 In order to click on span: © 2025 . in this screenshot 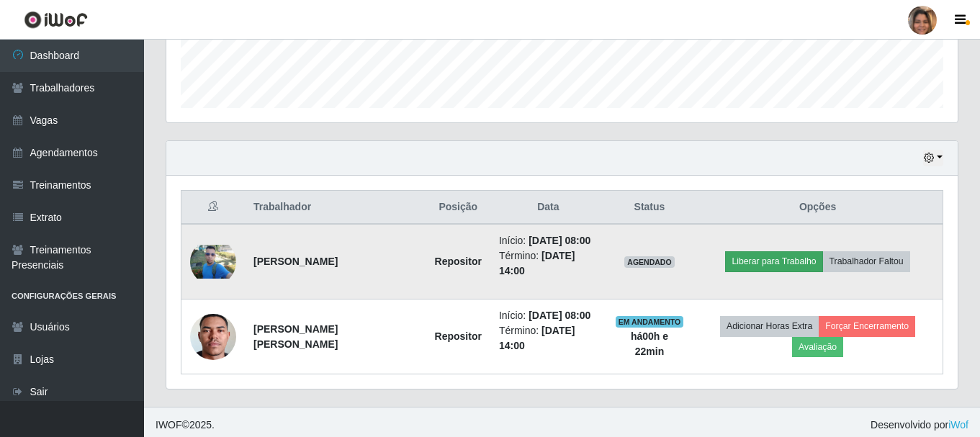, I will do `click(185, 424)`.